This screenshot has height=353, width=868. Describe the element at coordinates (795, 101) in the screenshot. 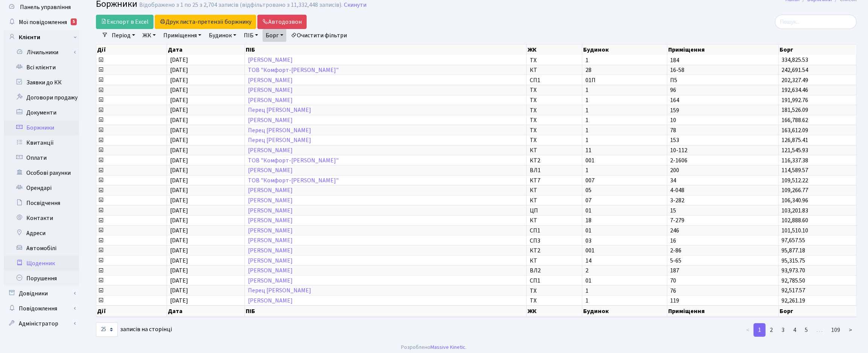

I see `span: 191,992.76` at that location.